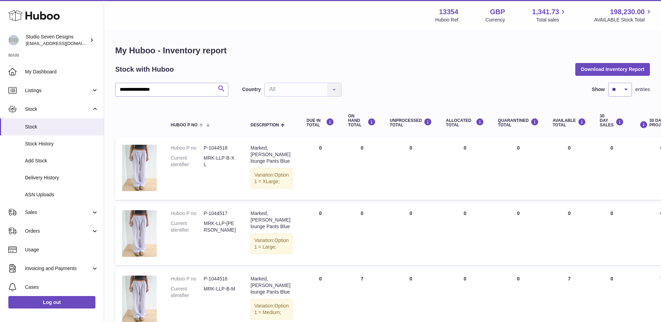  I want to click on span: Sales, so click(58, 213).